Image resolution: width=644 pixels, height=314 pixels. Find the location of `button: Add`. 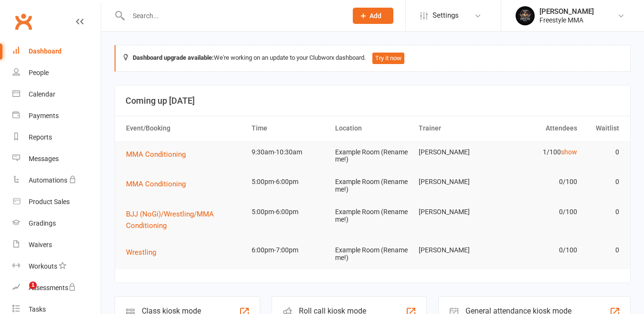

button: Add is located at coordinates (373, 16).